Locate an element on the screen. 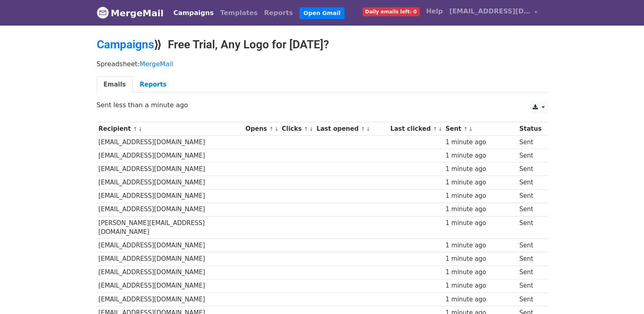 This screenshot has height=314, width=644. a: Help is located at coordinates (434, 11).